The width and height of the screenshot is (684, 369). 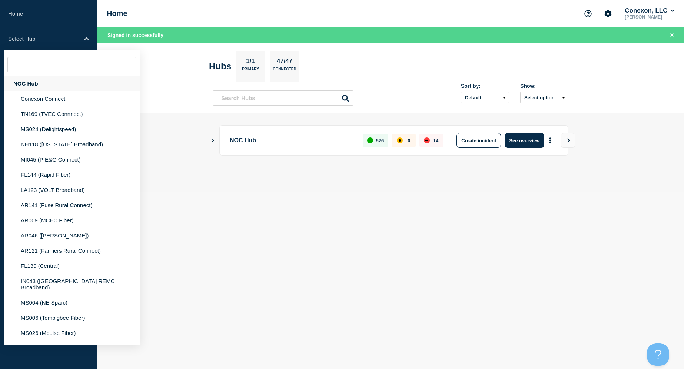 I want to click on li: AR141 (Fuse Rural Connect), so click(x=72, y=205).